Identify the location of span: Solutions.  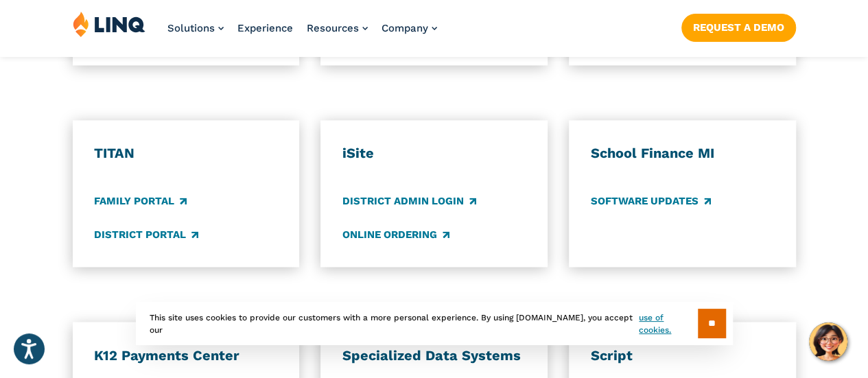
(190, 28).